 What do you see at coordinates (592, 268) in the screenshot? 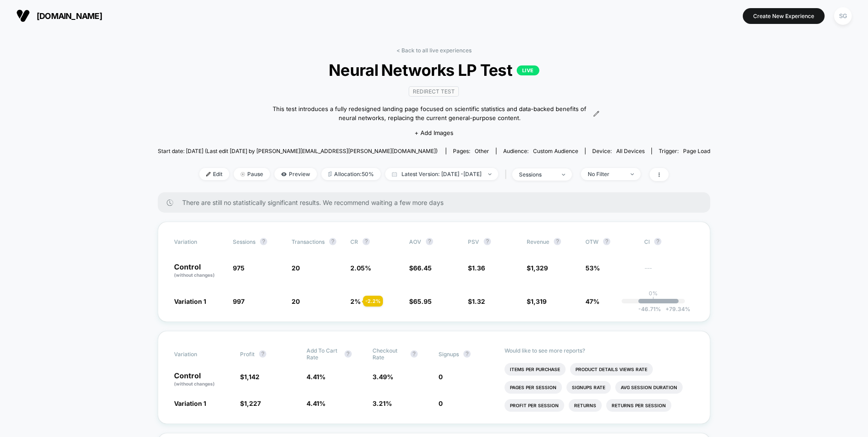
I see `span: 53%` at bounding box center [592, 268].